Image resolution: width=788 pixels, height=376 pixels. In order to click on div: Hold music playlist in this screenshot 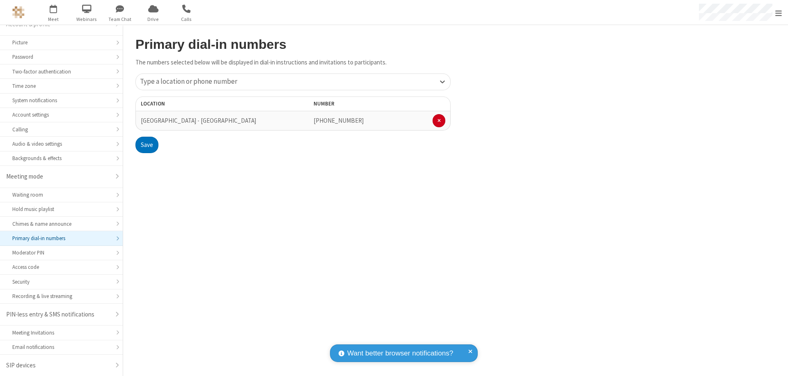, I will do `click(61, 209)`.